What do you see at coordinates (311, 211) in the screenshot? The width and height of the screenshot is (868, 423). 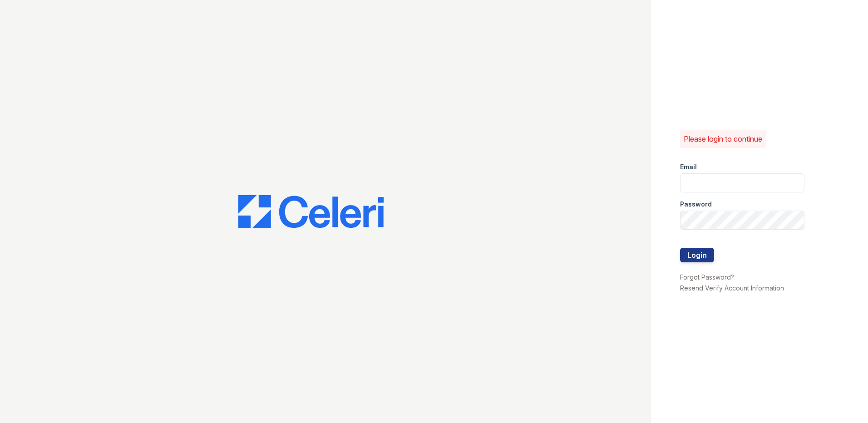 I see `img: CE_Logo_Blue-a8612792a0a2168367f1c8372b55b34899dd931a85d93a1a3d3e32e68fde9ad4.png` at bounding box center [311, 211].